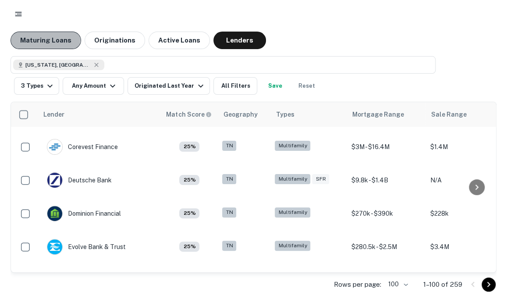 This screenshot has height=292, width=507. I want to click on div: 100, so click(397, 284).